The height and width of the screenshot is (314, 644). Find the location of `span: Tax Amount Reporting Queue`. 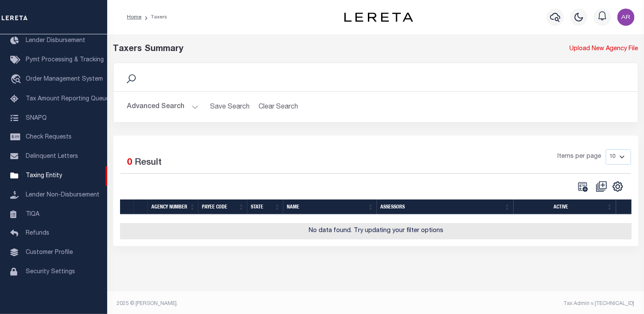

span: Tax Amount Reporting Queue is located at coordinates (67, 99).